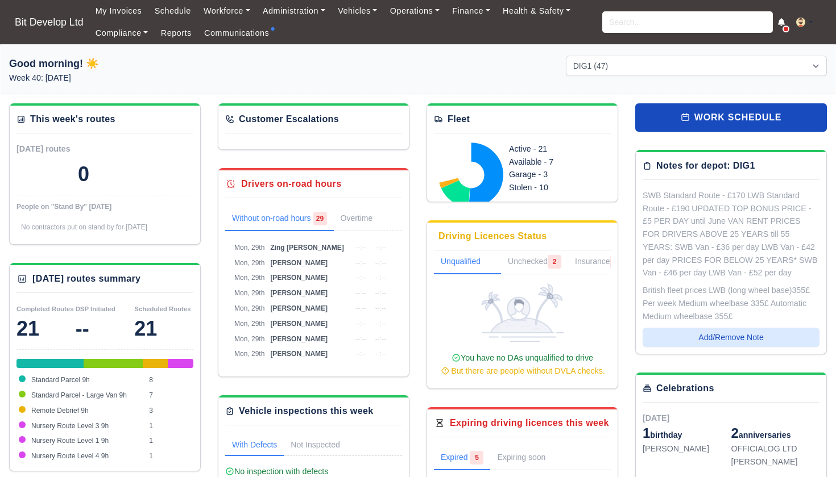 This screenshot has height=477, width=836. What do you see at coordinates (79, 396) in the screenshot?
I see `span: Standard Parcel - Large Van 9h` at bounding box center [79, 396].